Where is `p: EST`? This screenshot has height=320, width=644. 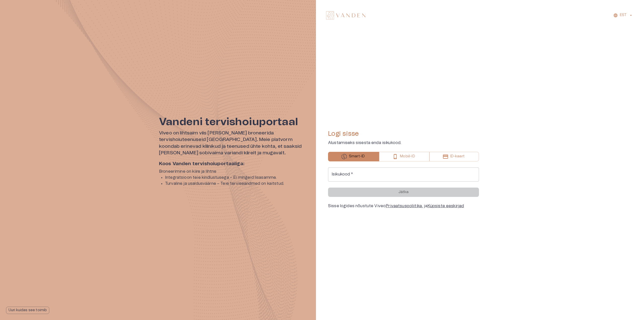 p: EST is located at coordinates (623, 15).